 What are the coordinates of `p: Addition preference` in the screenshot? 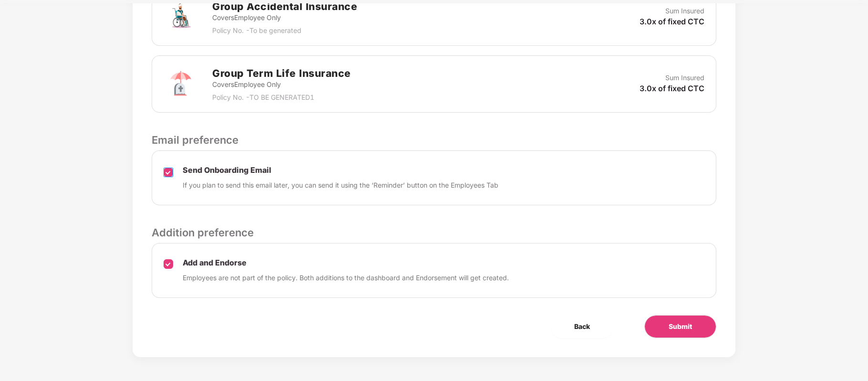 It's located at (434, 232).